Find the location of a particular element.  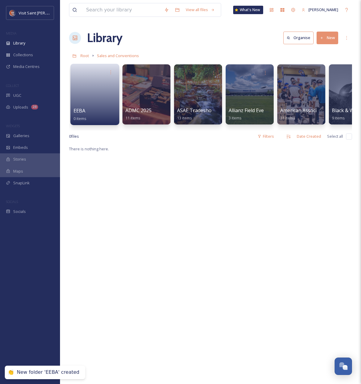

span: Socials is located at coordinates (20, 211).